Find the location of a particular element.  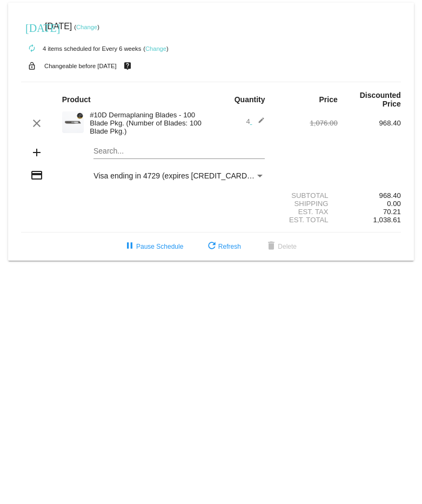

div: Est. Tax is located at coordinates (306, 212).